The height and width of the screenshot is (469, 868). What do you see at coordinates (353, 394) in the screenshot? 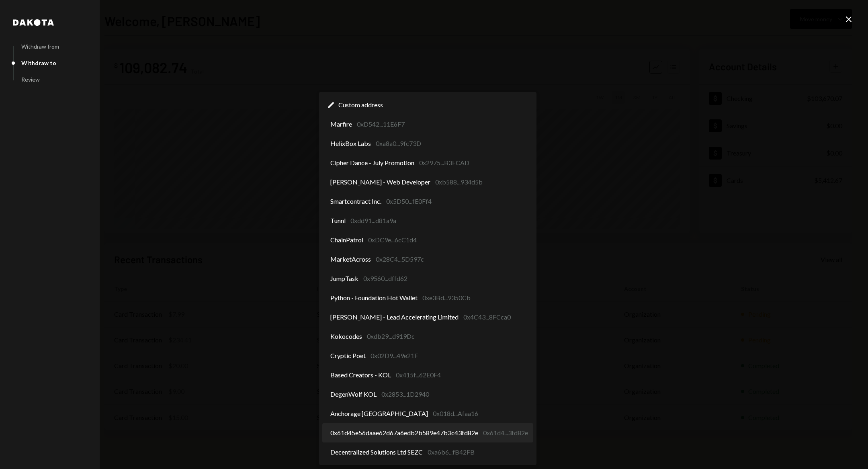
I see `span: DegenWolf KOL` at bounding box center [353, 394].